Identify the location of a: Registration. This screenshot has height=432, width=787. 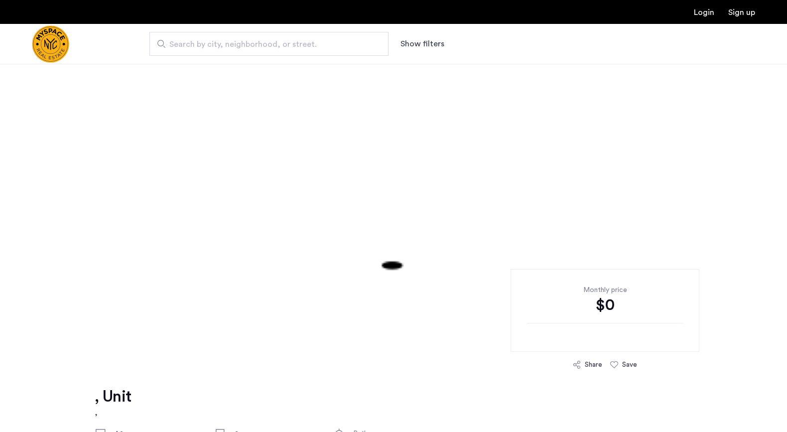
(742, 12).